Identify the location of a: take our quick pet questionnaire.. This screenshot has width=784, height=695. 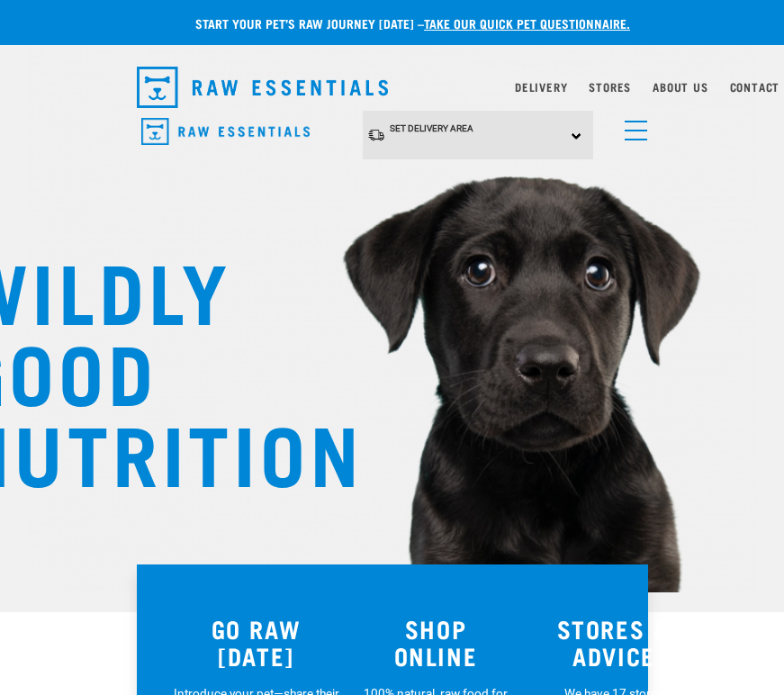
(526, 22).